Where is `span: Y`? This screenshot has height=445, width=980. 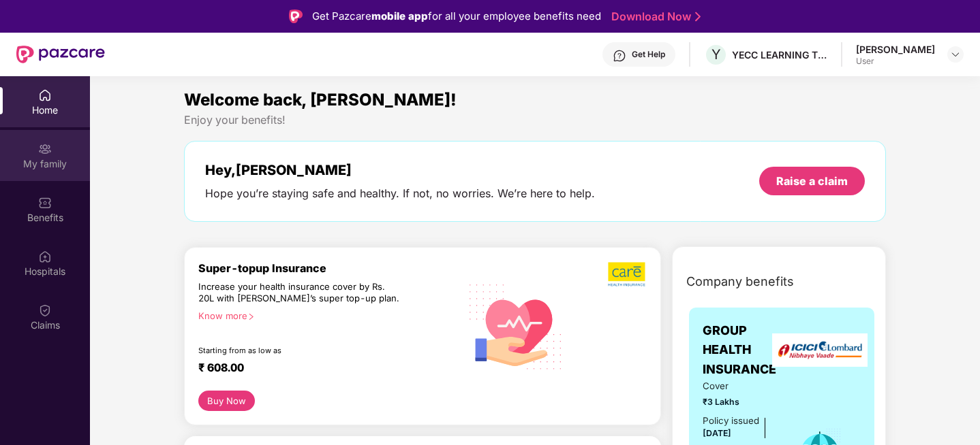 span: Y is located at coordinates (716, 55).